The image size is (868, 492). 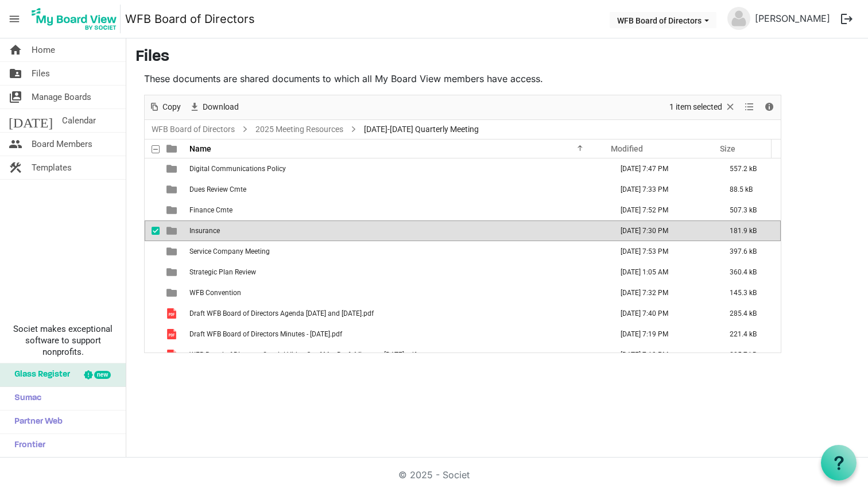 What do you see at coordinates (398, 251) in the screenshot?
I see `td: Service Company Meeting is template cell column header Name` at bounding box center [398, 251].